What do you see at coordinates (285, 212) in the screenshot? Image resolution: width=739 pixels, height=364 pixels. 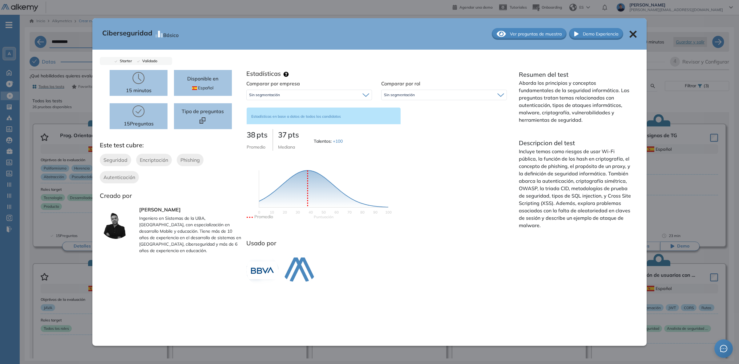 I see `text: 20` at bounding box center [285, 212].